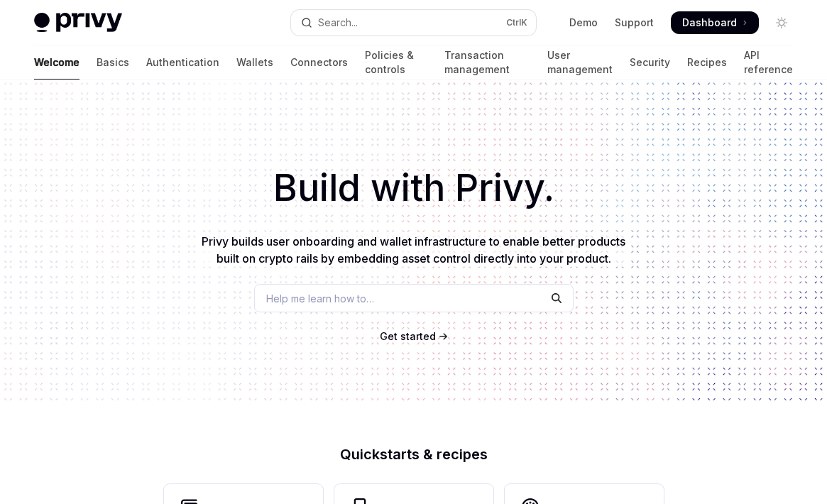 This screenshot has height=504, width=827. What do you see at coordinates (338, 23) in the screenshot?
I see `div: Search...` at bounding box center [338, 23].